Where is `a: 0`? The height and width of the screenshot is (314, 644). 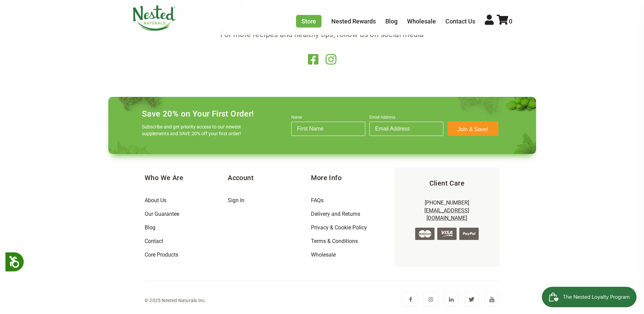 a: 0 is located at coordinates (504, 21).